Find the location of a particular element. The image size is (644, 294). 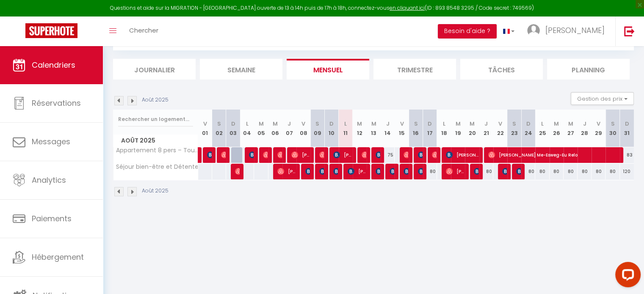

th: 12 is located at coordinates (359, 128).